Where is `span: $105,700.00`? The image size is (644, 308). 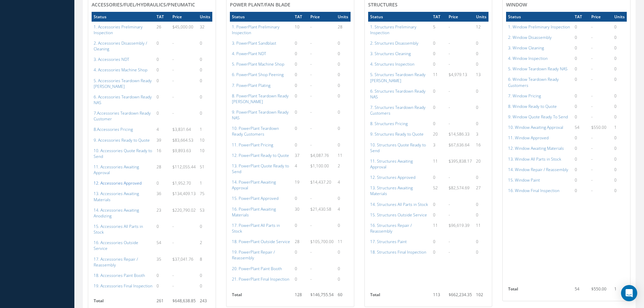 span: $105,700.00 is located at coordinates (322, 241).